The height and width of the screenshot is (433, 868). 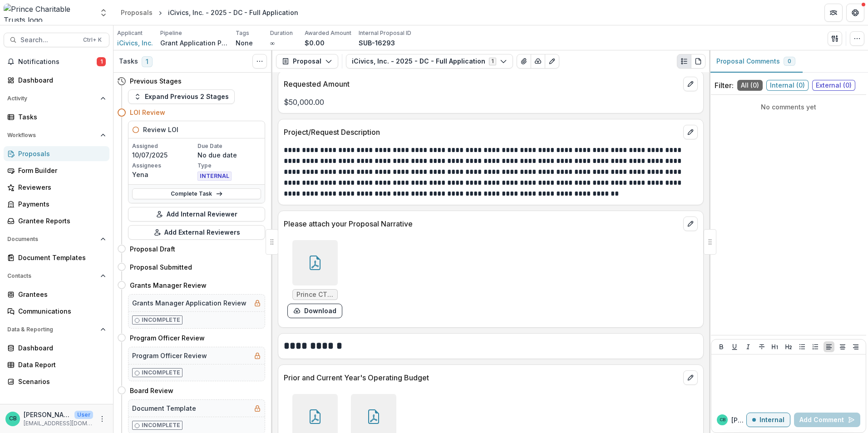 What do you see at coordinates (789, 347) in the screenshot?
I see `button: Heading 2` at bounding box center [789, 347].